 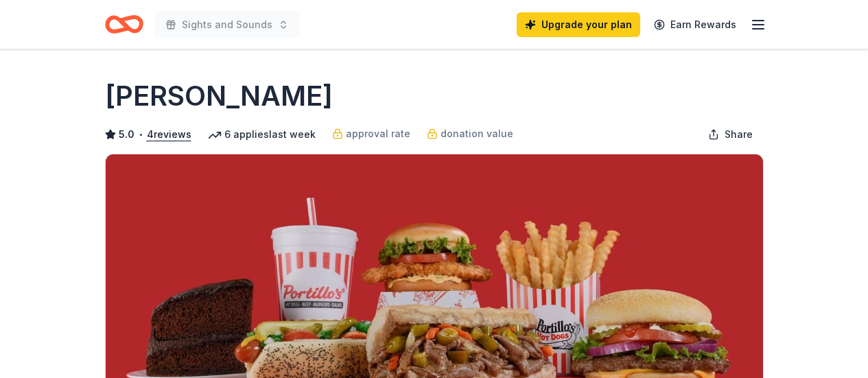 What do you see at coordinates (579, 25) in the screenshot?
I see `a: Upgrade your plan` at bounding box center [579, 25].